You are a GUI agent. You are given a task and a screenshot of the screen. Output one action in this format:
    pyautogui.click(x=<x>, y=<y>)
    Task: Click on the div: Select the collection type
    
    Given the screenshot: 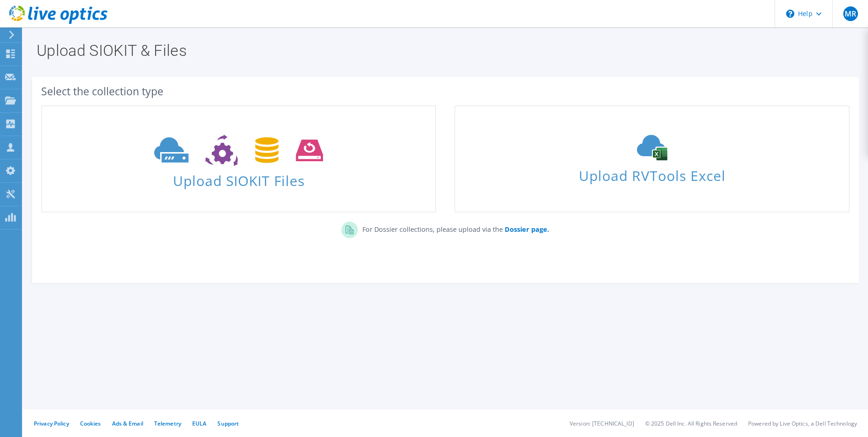 What is the action you would take?
    pyautogui.click(x=445, y=91)
    